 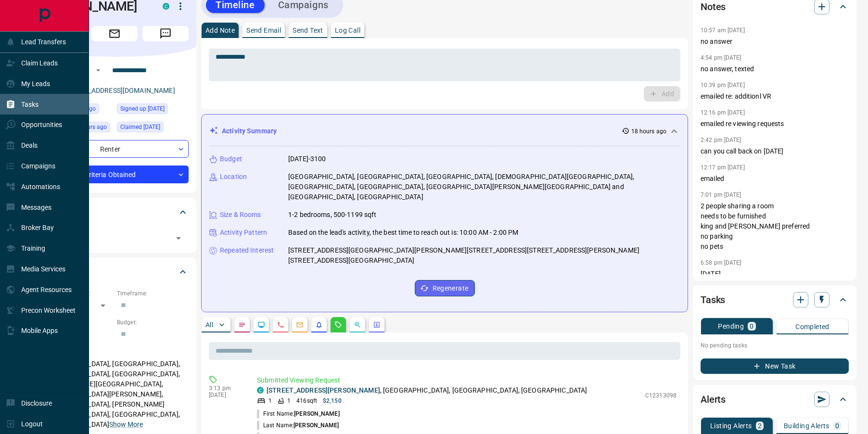 What do you see at coordinates (210, 325) in the screenshot?
I see `p: All` at bounding box center [210, 325].